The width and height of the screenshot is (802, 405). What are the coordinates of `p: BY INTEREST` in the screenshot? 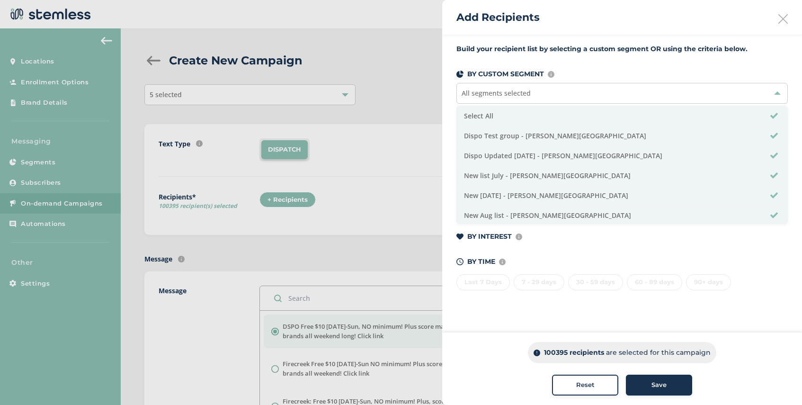 It's located at (490, 236).